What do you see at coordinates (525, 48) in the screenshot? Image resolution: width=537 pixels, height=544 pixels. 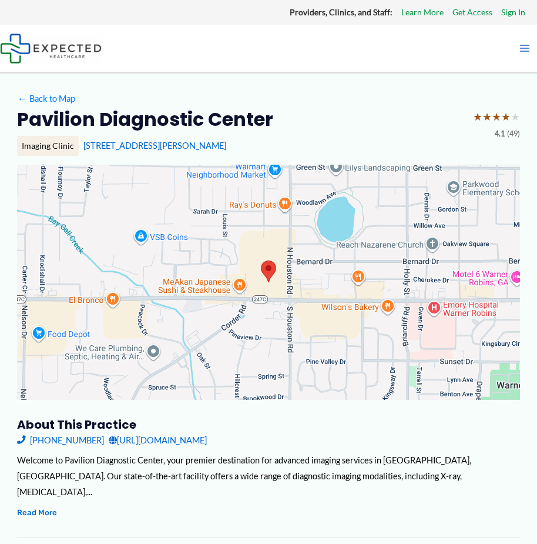 I see `button: Main menu toggle` at bounding box center [525, 48].